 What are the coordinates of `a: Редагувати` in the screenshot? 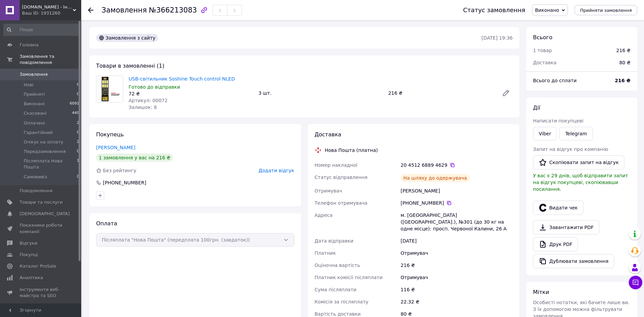 It's located at (506, 93).